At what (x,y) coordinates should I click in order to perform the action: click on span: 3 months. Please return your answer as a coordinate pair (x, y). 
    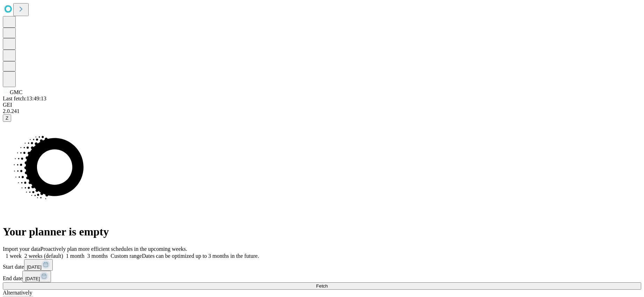
    Looking at the image, I should click on (97, 256).